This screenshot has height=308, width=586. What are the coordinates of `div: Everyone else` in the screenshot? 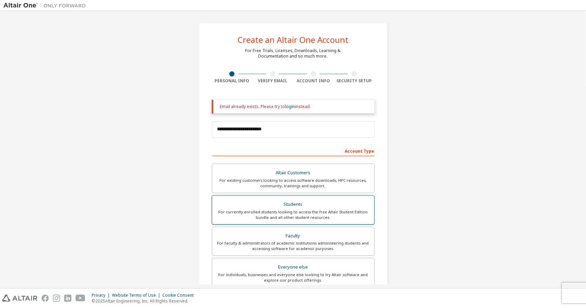 It's located at (293, 268).